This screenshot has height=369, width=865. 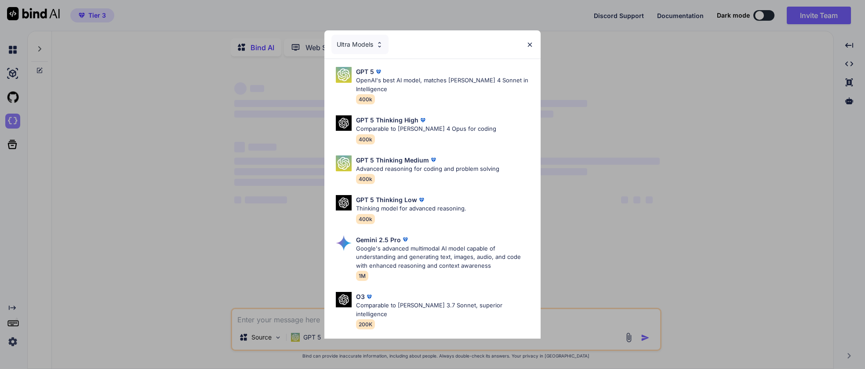 I want to click on img: close, so click(x=530, y=44).